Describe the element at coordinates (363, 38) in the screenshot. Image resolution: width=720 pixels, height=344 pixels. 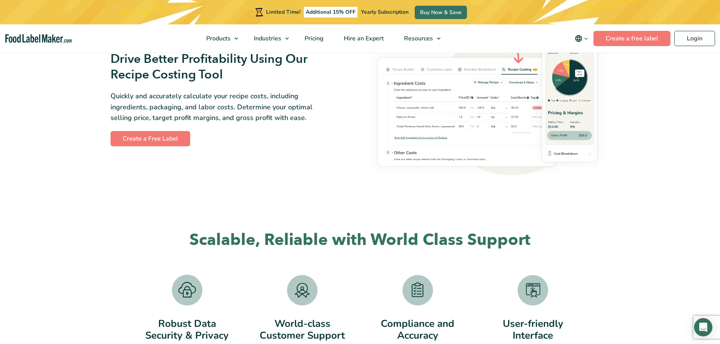
I see `span: Hire an Expert` at that location.